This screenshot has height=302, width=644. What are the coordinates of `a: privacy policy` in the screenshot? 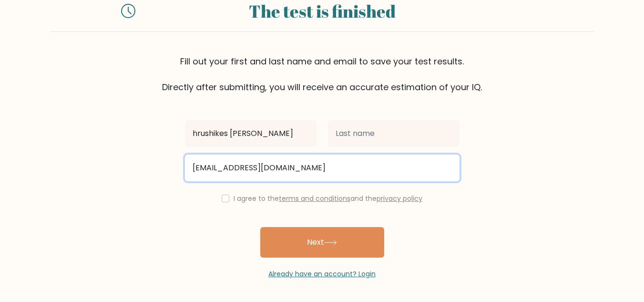 It's located at (399, 199).